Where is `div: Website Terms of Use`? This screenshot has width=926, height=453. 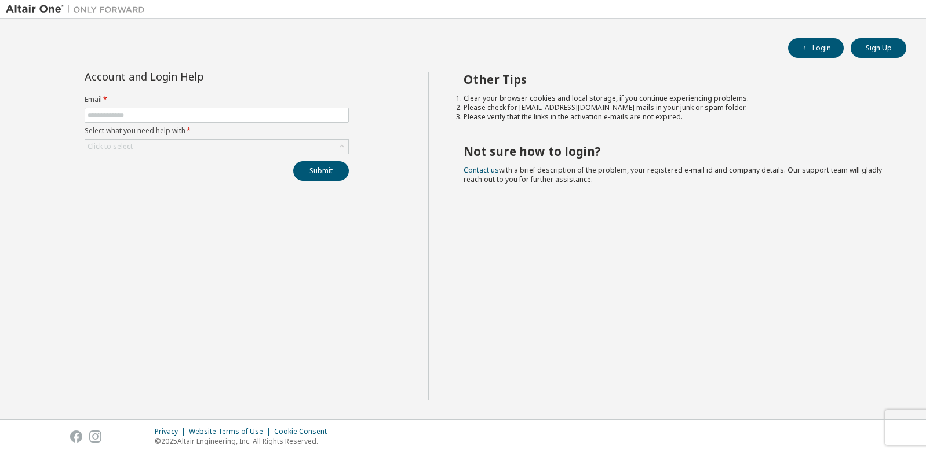 div: Website Terms of Use is located at coordinates (231, 432).